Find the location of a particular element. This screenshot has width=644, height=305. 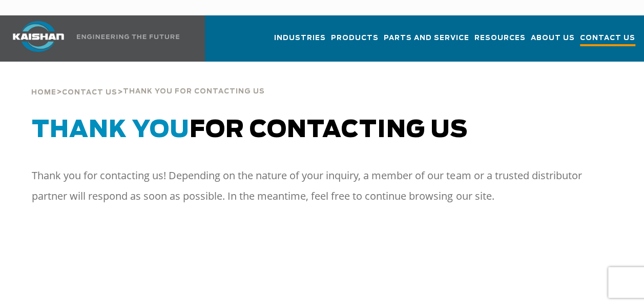

span: Home is located at coordinates (43, 92).